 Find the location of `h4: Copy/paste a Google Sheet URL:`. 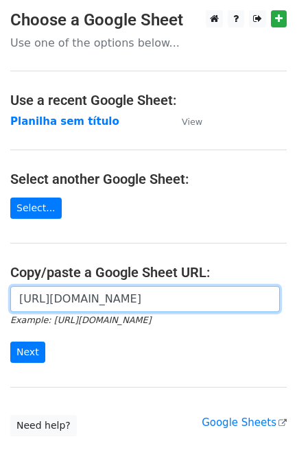

h4: Copy/paste a Google Sheet URL: is located at coordinates (148, 272).